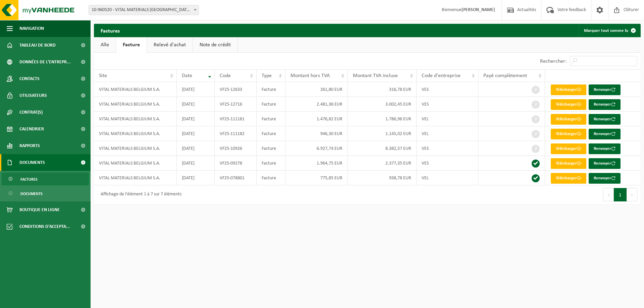 This screenshot has height=308, width=644. I want to click on td: 775,85 EUR, so click(317, 178).